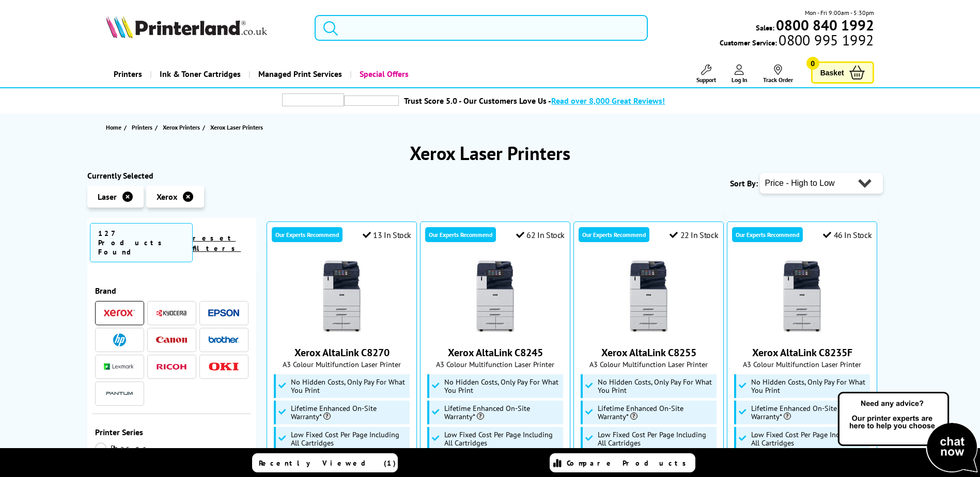  I want to click on a: Log In, so click(739, 74).